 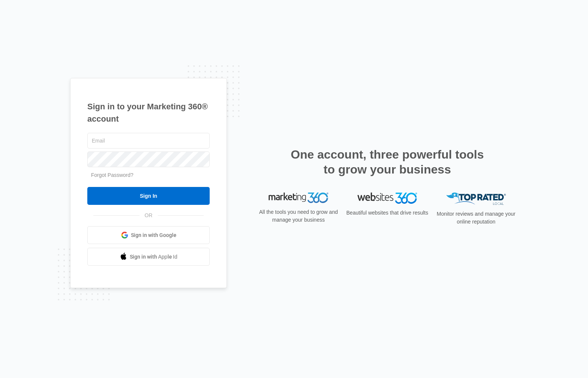 What do you see at coordinates (112, 175) in the screenshot?
I see `a: Forgot Password?` at bounding box center [112, 175].